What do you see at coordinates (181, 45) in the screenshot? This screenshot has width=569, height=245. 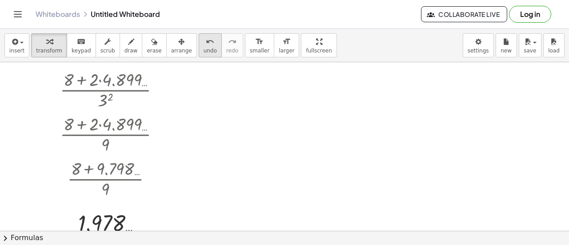 I see `button: arrange` at bounding box center [181, 45].